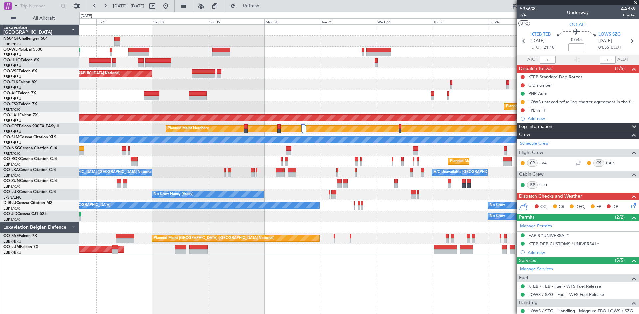 The height and width of the screenshot is (314, 639). I want to click on div: Wed 22, so click(404, 21).